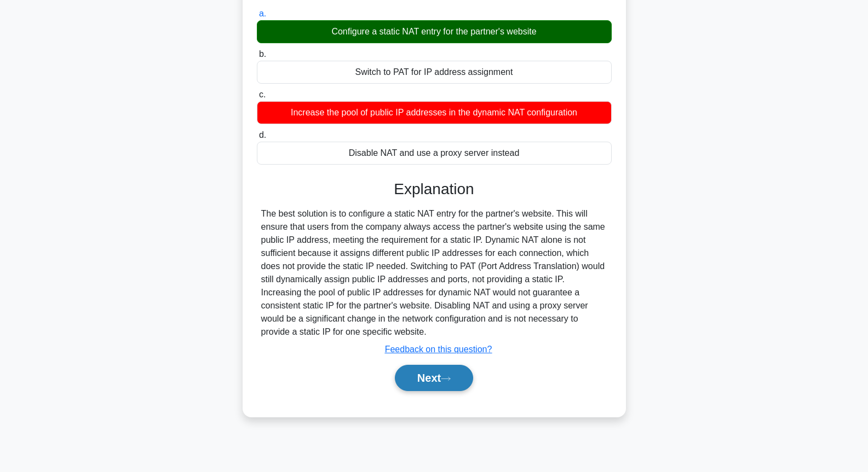  Describe the element at coordinates (434, 189) in the screenshot. I see `h3: Explanation` at that location.